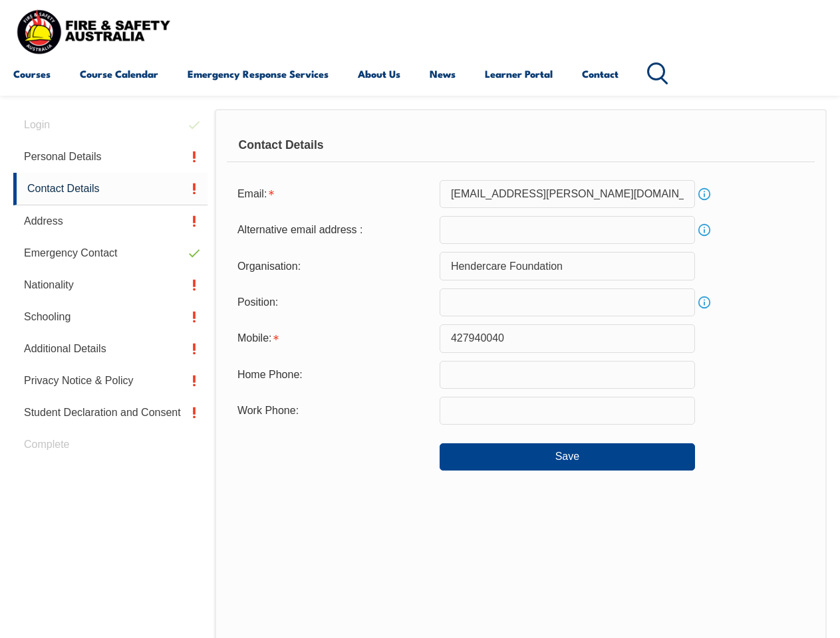 The height and width of the screenshot is (638, 840). Describe the element at coordinates (110, 381) in the screenshot. I see `a: Privacy Notice & Policy` at that location.